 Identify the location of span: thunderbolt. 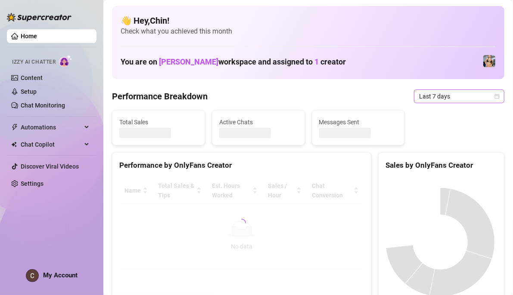
(15, 127).